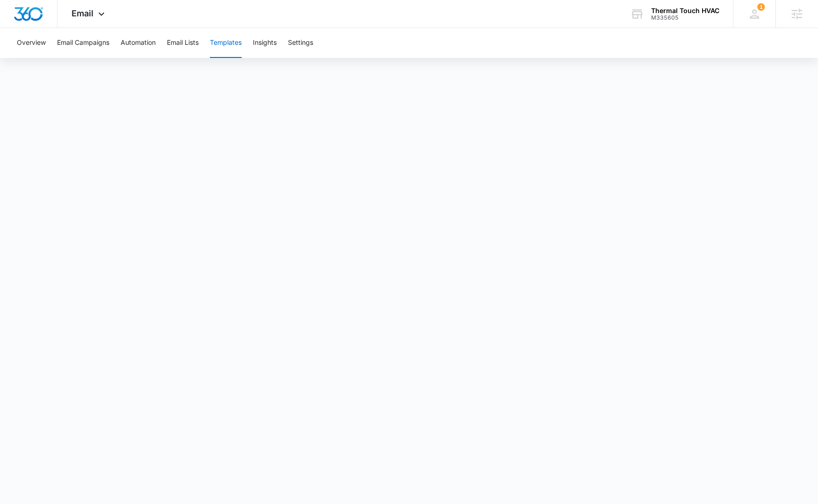 The height and width of the screenshot is (504, 818). What do you see at coordinates (761, 7) in the screenshot?
I see `span: 1` at bounding box center [761, 7].